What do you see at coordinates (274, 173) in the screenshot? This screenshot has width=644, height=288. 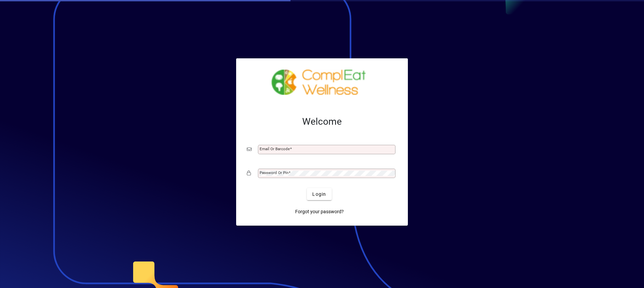 I see `mat-label: Password or Pin` at bounding box center [274, 173].